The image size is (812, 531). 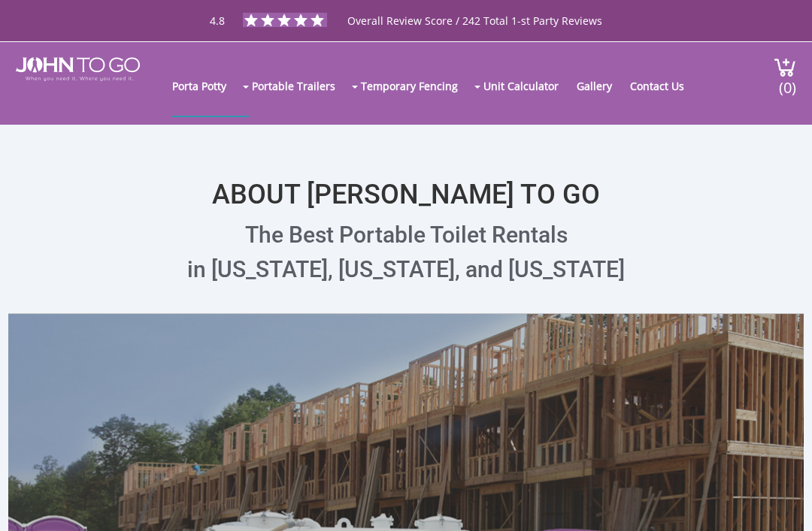 I want to click on a: Temporary Fencing, so click(x=416, y=86).